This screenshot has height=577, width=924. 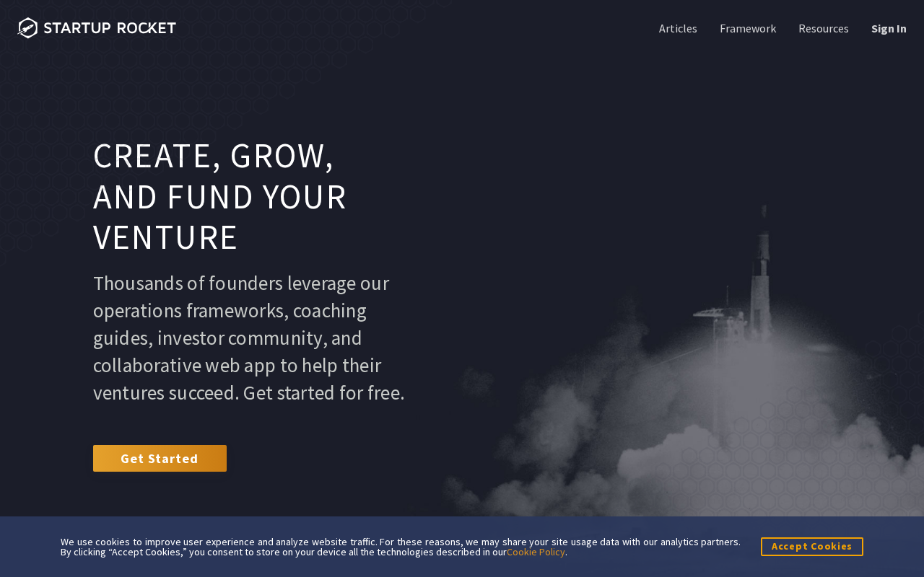 What do you see at coordinates (536, 552) in the screenshot?
I see `a: Cookie Policy` at bounding box center [536, 552].